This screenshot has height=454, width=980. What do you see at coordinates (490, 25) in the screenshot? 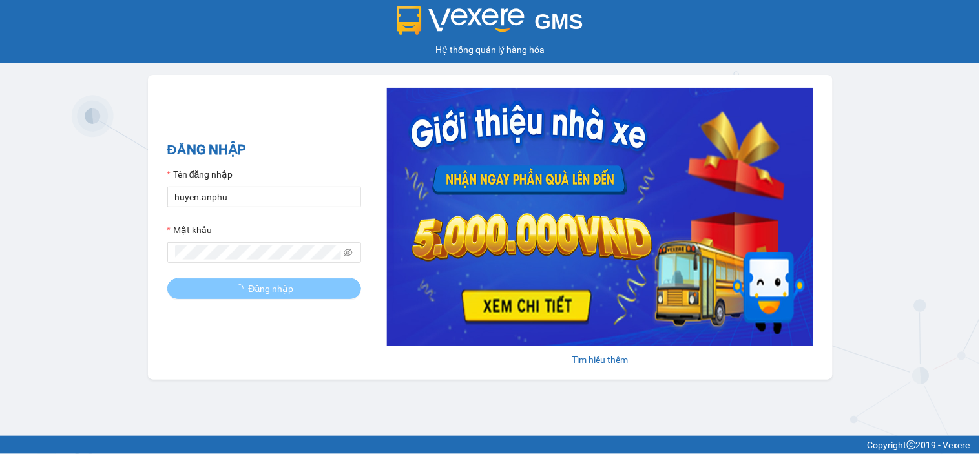
I see `a: GMS` at bounding box center [490, 25].